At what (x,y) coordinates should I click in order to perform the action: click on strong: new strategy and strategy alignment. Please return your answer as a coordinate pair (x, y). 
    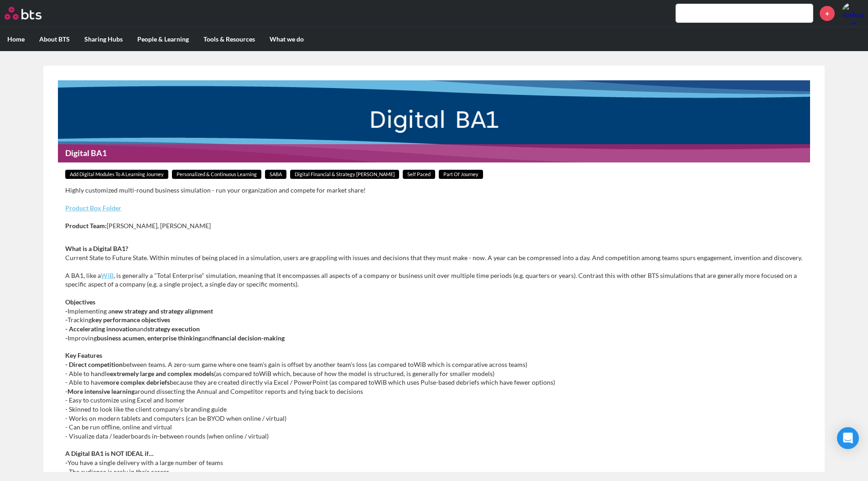
    Looking at the image, I should click on (162, 310).